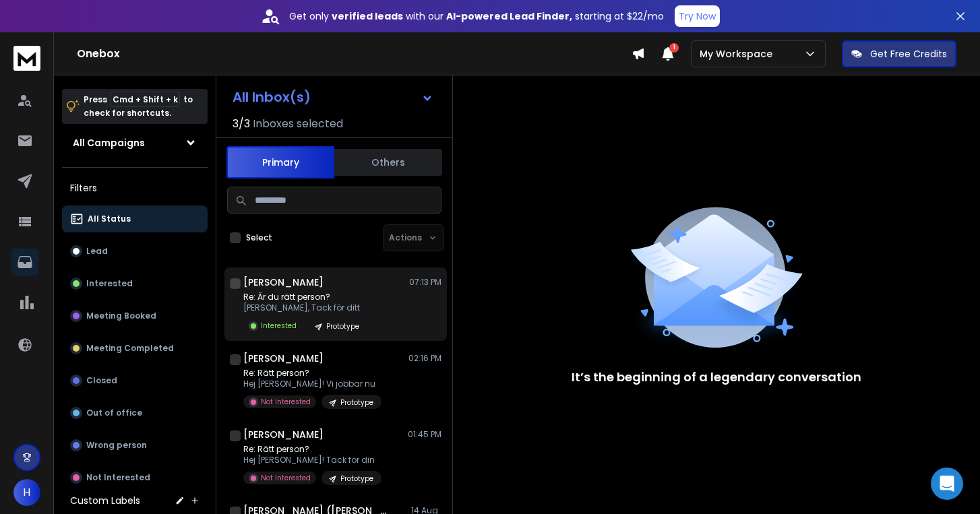  I want to click on button: Not Interested, so click(134, 478).